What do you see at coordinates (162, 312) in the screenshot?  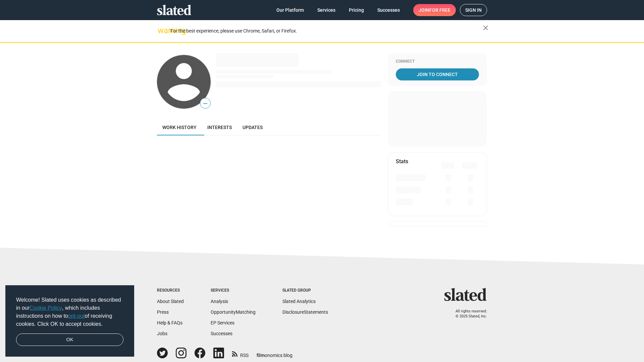 I see `a: Press` at bounding box center [162, 312].